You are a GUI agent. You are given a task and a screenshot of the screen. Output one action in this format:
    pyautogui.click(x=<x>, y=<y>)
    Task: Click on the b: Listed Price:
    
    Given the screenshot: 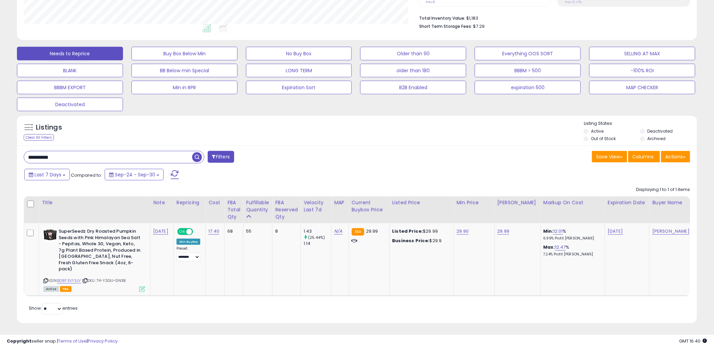 What is the action you would take?
    pyautogui.click(x=408, y=231)
    